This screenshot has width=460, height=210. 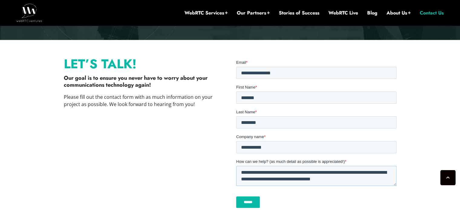 What do you see at coordinates (144, 101) in the screenshot?
I see `p: Please fill out the contact form with as much information on your project as possible. We look fo...` at bounding box center [144, 101].